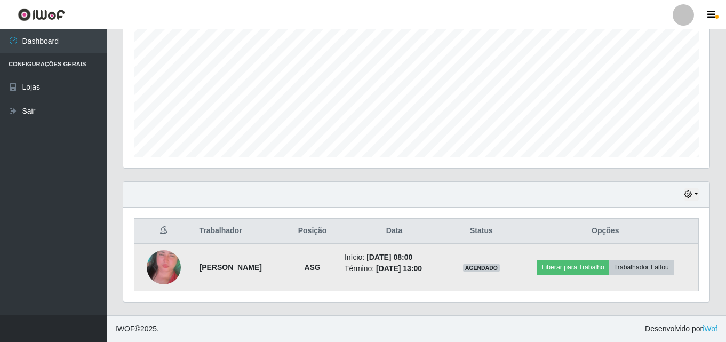 Image resolution: width=726 pixels, height=342 pixels. What do you see at coordinates (312, 231) in the screenshot?
I see `th: Posição` at bounding box center [312, 231].